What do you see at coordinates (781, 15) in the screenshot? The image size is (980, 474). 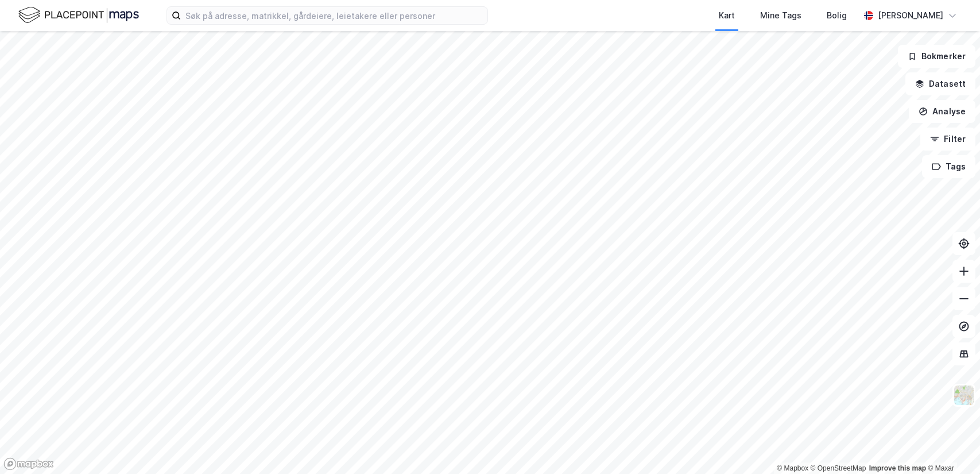 I see `div: Mine Tags` at bounding box center [781, 15].